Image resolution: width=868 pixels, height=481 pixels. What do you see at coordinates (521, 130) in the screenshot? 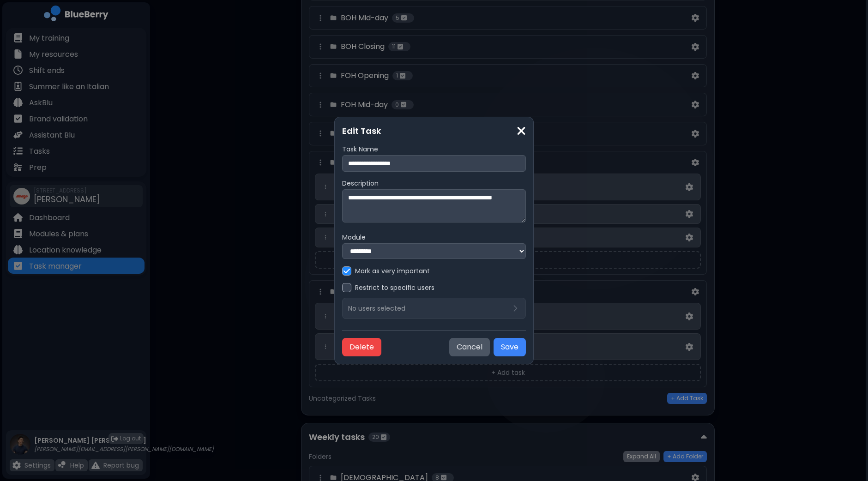
I see `img: close icon` at bounding box center [521, 130].